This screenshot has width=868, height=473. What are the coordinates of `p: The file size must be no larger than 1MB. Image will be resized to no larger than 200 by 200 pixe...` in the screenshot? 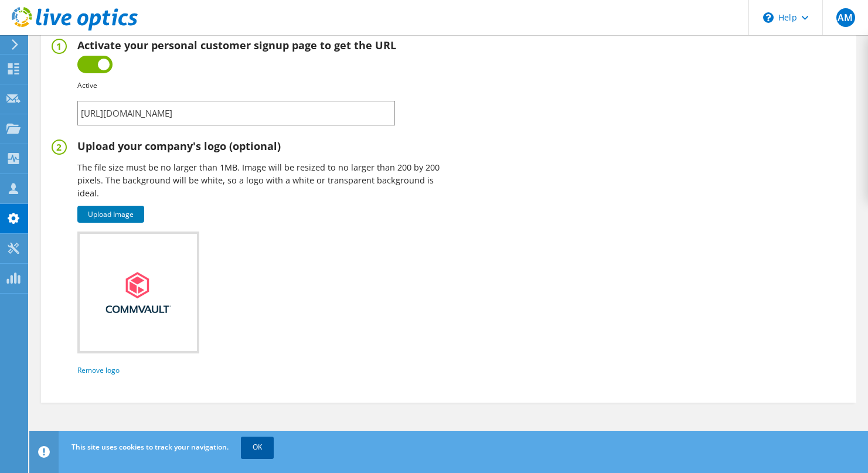 It's located at (260, 181).